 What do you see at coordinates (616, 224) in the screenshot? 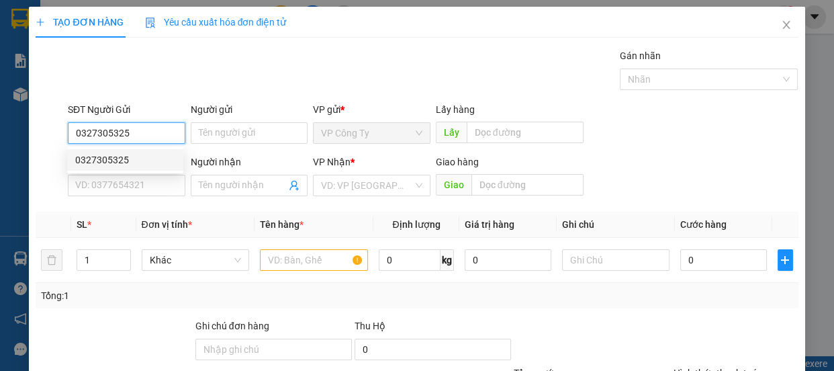
I see `th: Ghi chú` at bounding box center [616, 224].